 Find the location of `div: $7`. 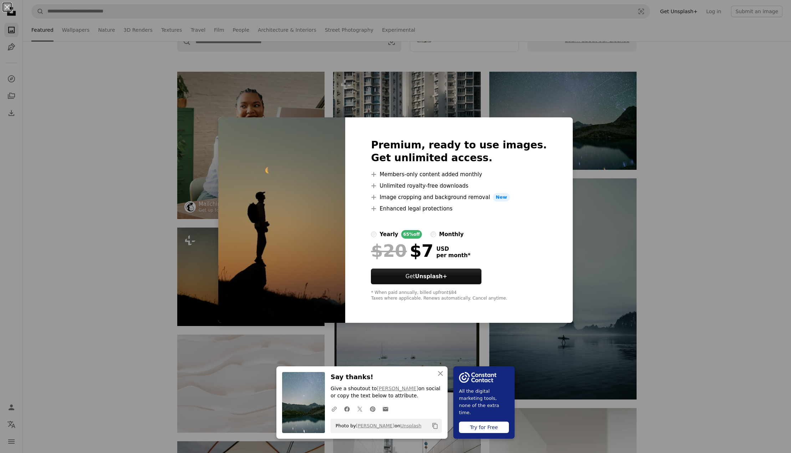

div: $7 is located at coordinates (402, 251).